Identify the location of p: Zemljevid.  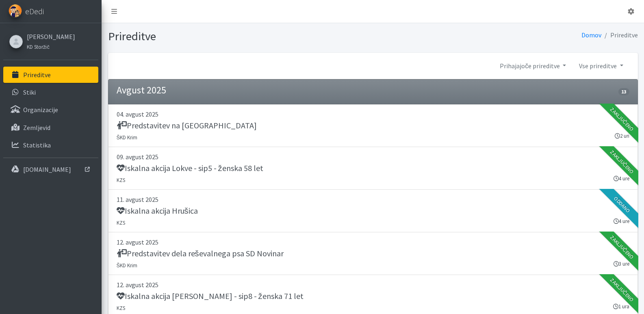
(36, 127).